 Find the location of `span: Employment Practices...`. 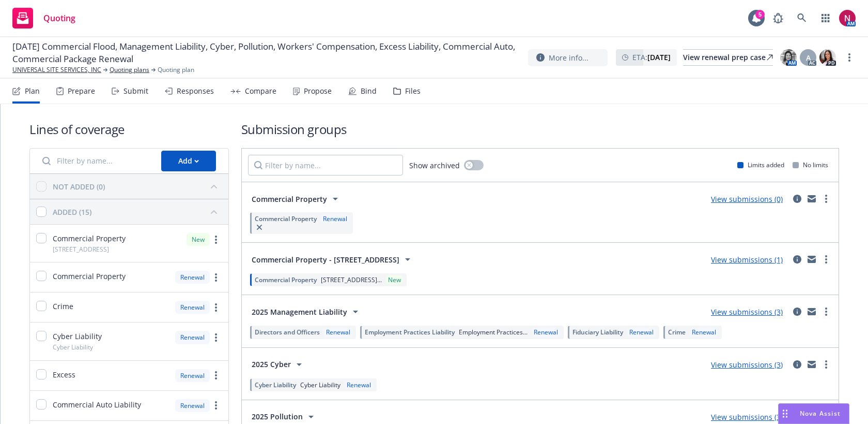

span: Employment Practices... is located at coordinates (494, 331).